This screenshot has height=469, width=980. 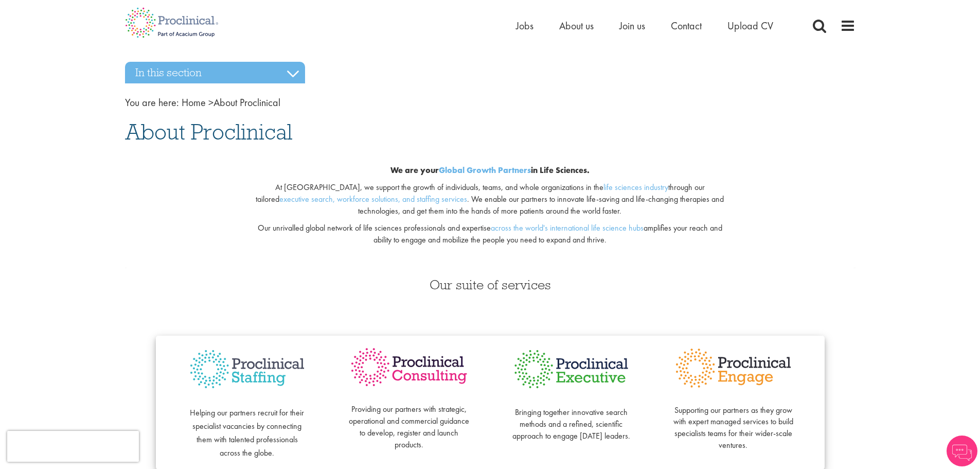 What do you see at coordinates (632, 26) in the screenshot?
I see `a: Join us` at bounding box center [632, 26].